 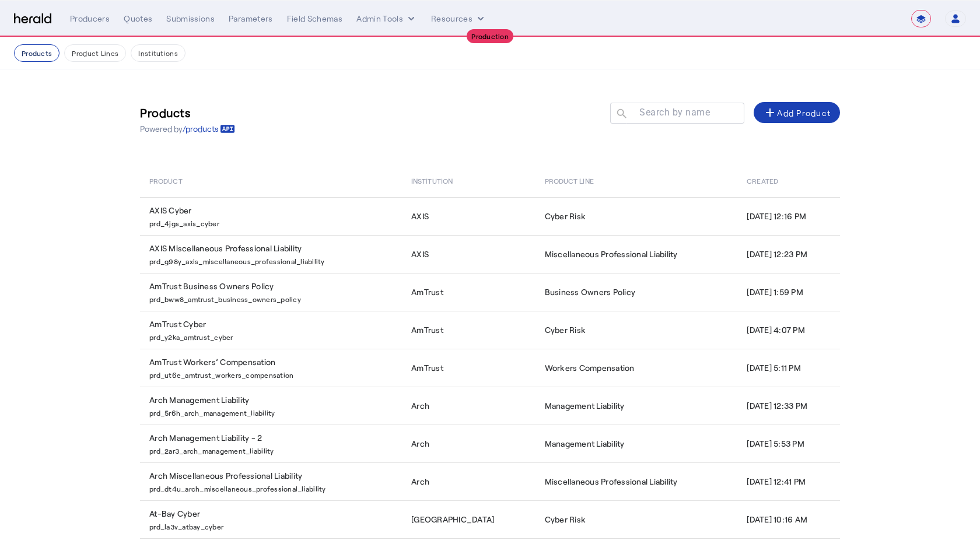 I want to click on p: prd_bww8_amtrust_business_owners_policy, so click(x=273, y=298).